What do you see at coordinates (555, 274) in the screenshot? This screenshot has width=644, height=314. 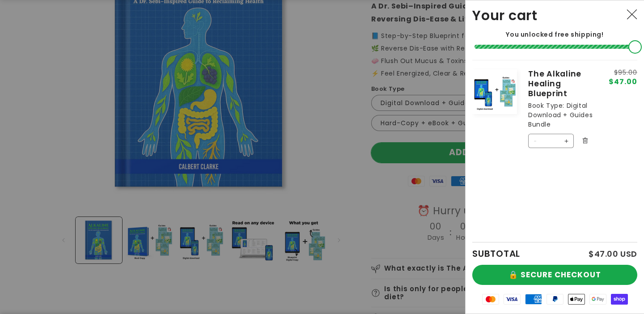 I see `button: 🔒 SECURE CHECKOUT` at bounding box center [555, 274].